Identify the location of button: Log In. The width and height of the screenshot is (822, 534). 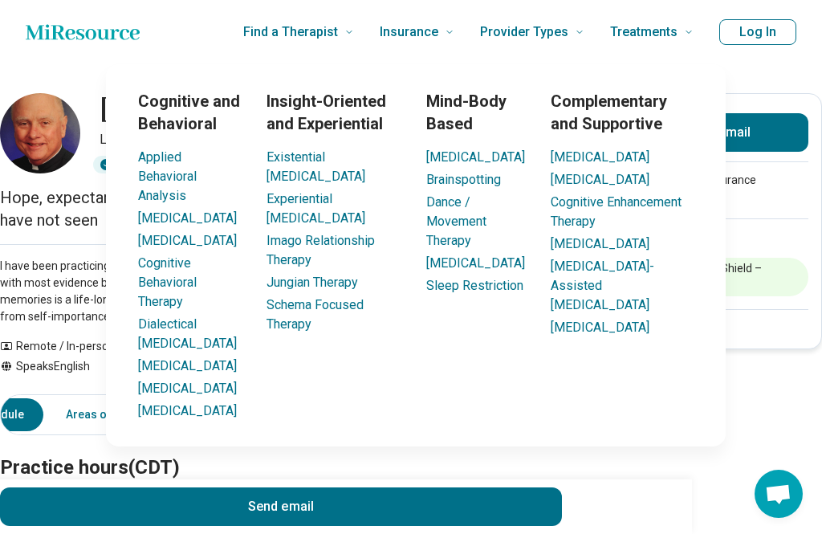
(757, 32).